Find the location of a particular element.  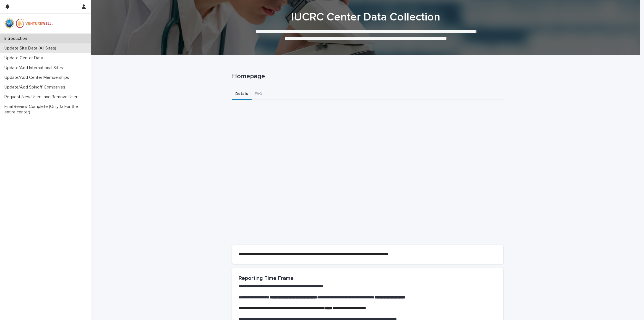

img: mWhVGmOKROS2pZaMU8FQ is located at coordinates (29, 24).